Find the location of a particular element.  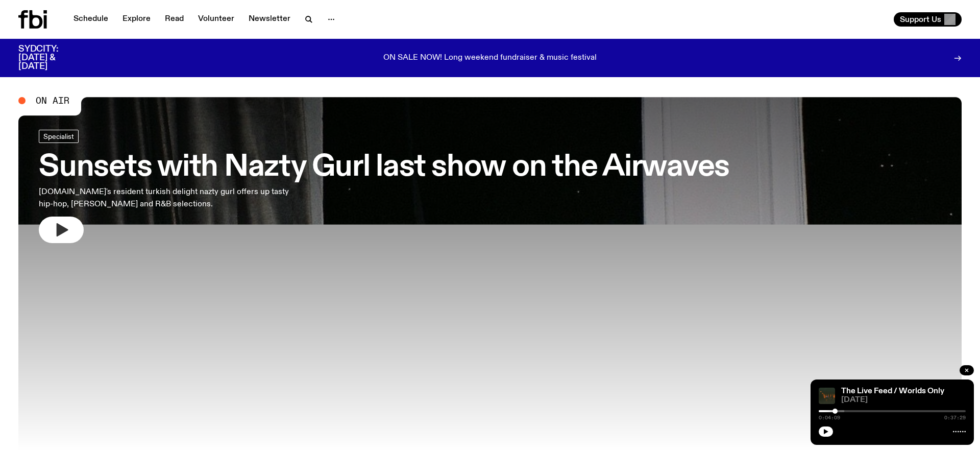

a: Specialist is located at coordinates (59, 137).